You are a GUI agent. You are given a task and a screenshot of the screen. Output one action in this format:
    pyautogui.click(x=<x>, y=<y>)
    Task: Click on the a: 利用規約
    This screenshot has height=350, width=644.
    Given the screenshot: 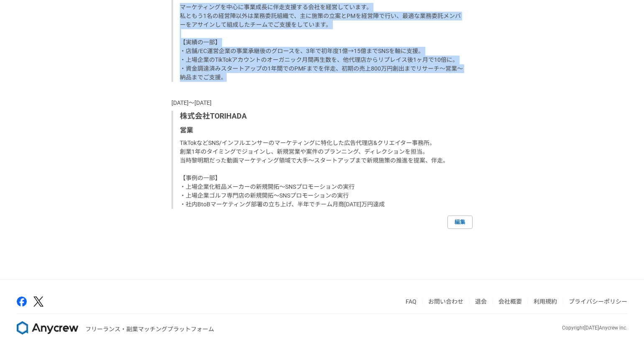 What is the action you would take?
    pyautogui.click(x=545, y=301)
    